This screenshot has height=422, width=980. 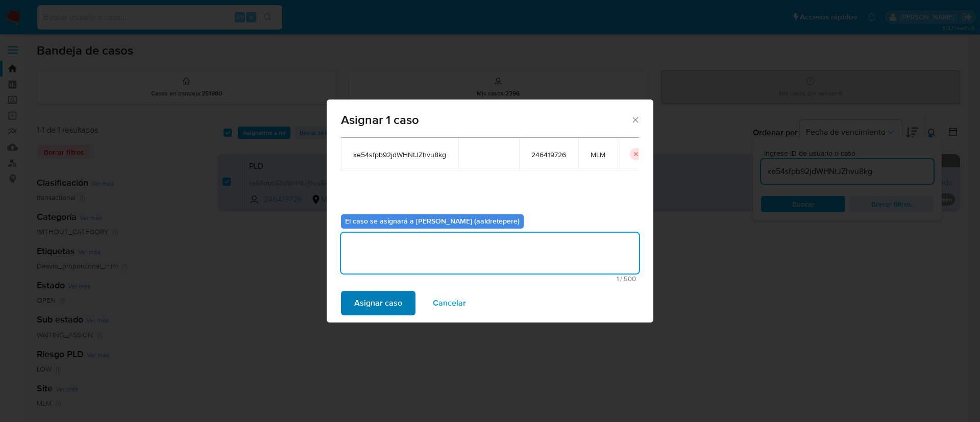 What do you see at coordinates (636, 154) in the screenshot?
I see `button: icon-button` at bounding box center [636, 154].